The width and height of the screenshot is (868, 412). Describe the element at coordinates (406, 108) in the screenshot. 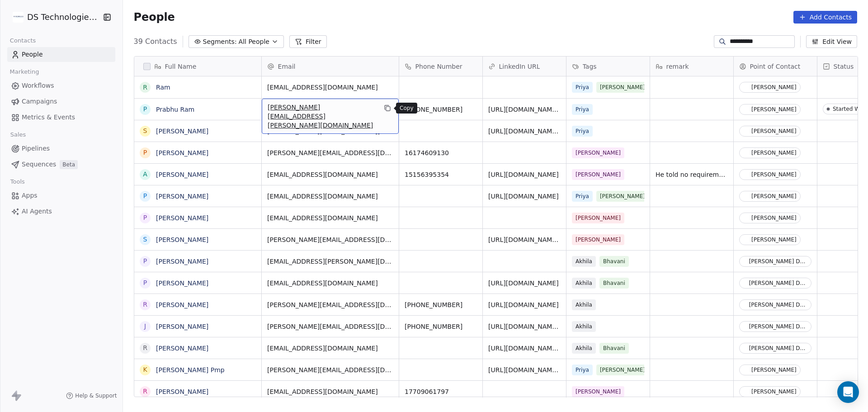

I see `p: Copy` at that location.